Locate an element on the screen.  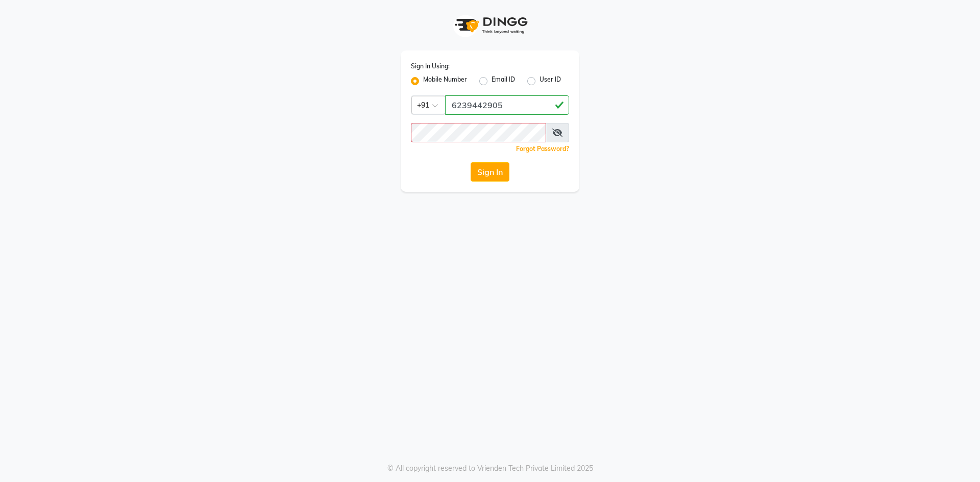
label: User ID is located at coordinates (550, 81).